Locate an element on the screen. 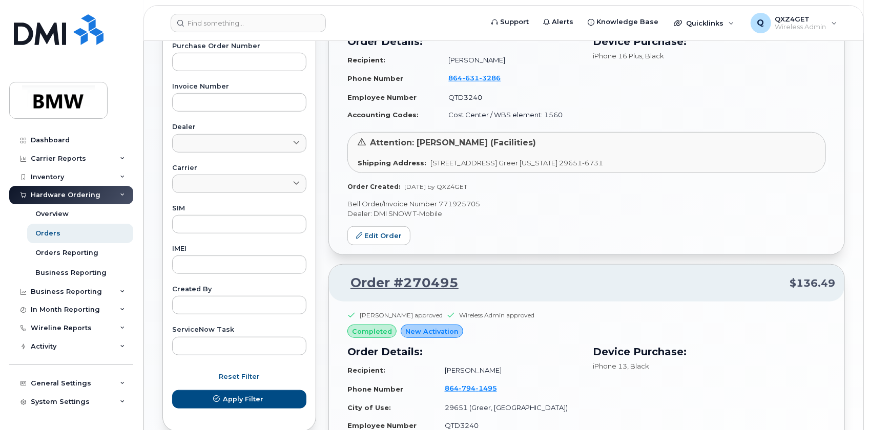 The height and width of the screenshot is (430, 869). a: 8646313286 is located at coordinates (481, 78).